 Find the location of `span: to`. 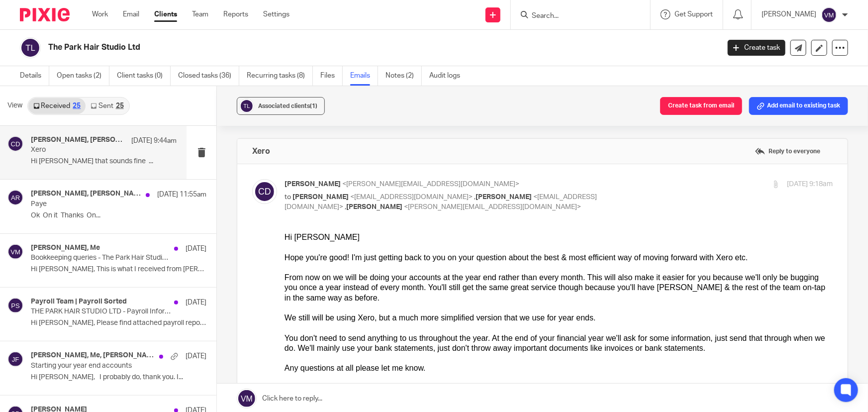

span: to is located at coordinates (287, 197).